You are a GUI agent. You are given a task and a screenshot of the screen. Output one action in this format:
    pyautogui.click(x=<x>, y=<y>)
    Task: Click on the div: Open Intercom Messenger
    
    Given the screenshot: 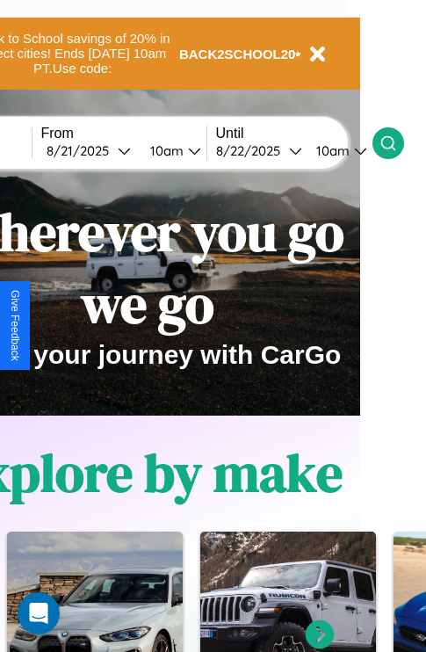 What is the action you would take?
    pyautogui.click(x=39, y=613)
    